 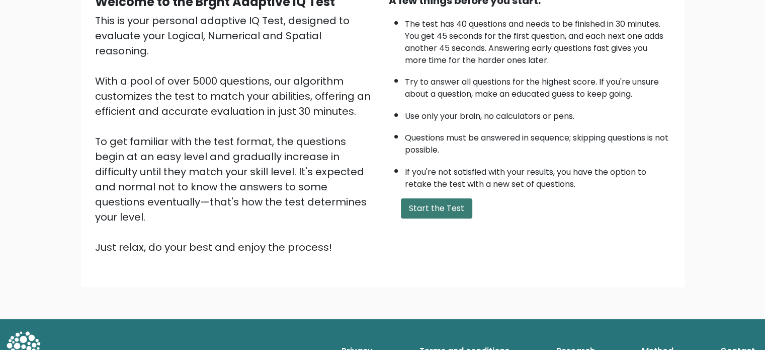 What do you see at coordinates (538, 176) in the screenshot?
I see `li: If you're not satisfied with your results, you have the option to retake the test with a new set ...` at bounding box center [538, 176].